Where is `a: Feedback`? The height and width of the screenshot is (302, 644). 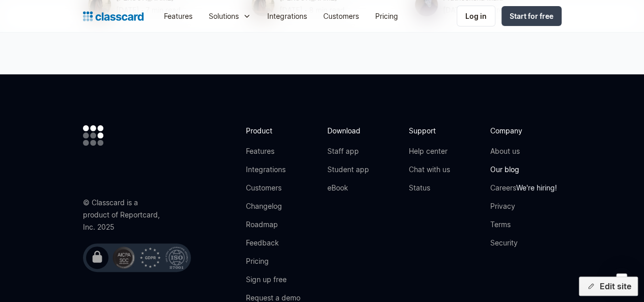
a: Feedback is located at coordinates (273, 243).